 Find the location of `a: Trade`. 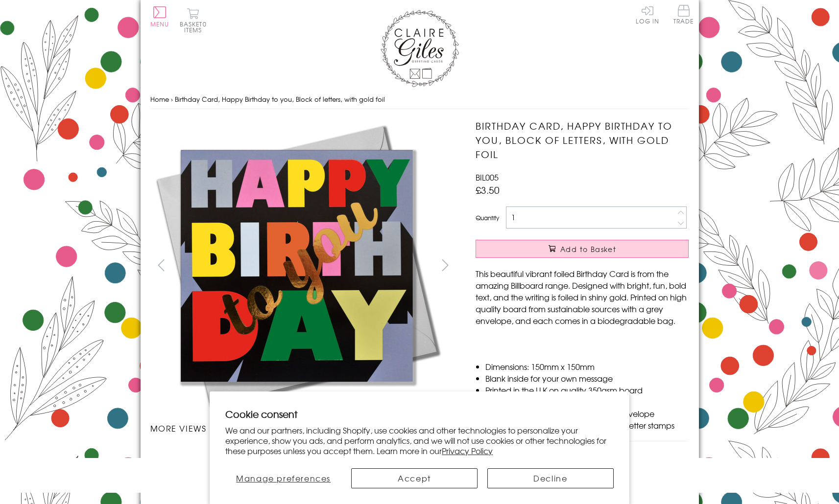

a: Trade is located at coordinates (684, 16).